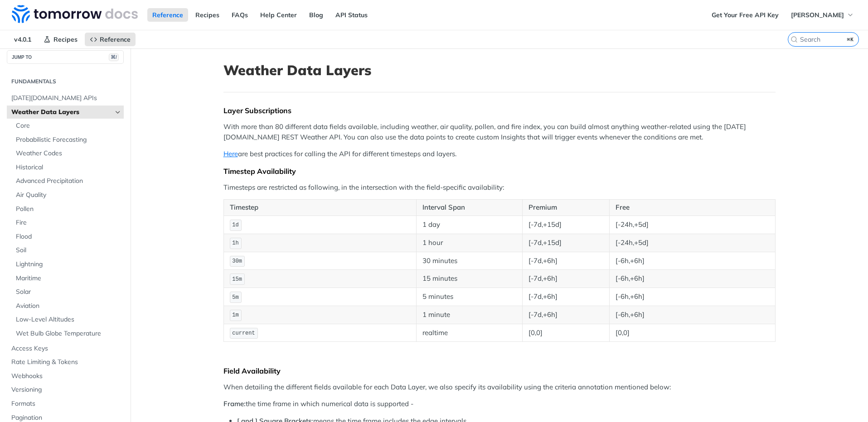 The width and height of the screenshot is (868, 422). I want to click on a: Solar, so click(68, 292).